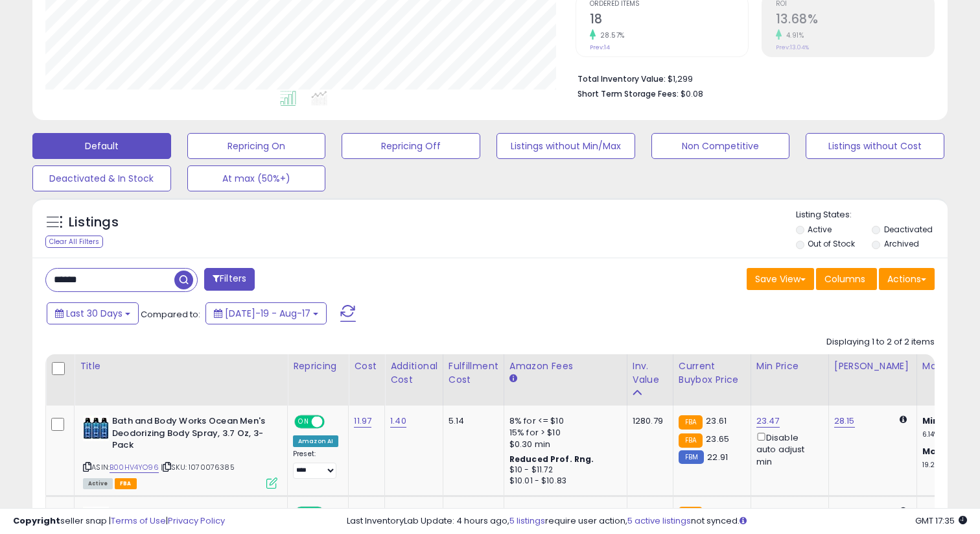 The image size is (980, 534). Describe the element at coordinates (844, 421) in the screenshot. I see `a: 28.15` at that location.